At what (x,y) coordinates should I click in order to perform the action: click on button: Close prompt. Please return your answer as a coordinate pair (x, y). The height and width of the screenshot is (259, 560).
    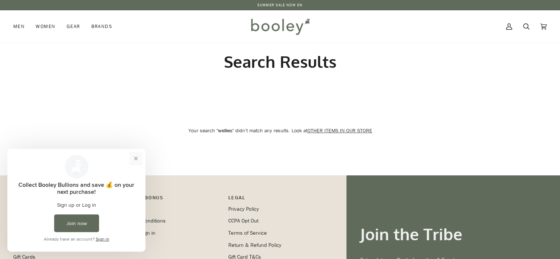
    Looking at the image, I should click on (129, 10).